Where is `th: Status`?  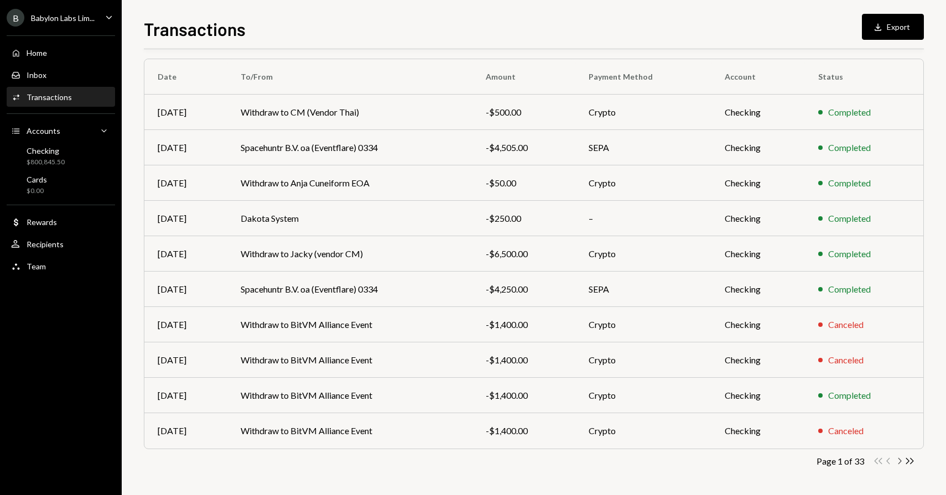 th: Status is located at coordinates (864, 77).